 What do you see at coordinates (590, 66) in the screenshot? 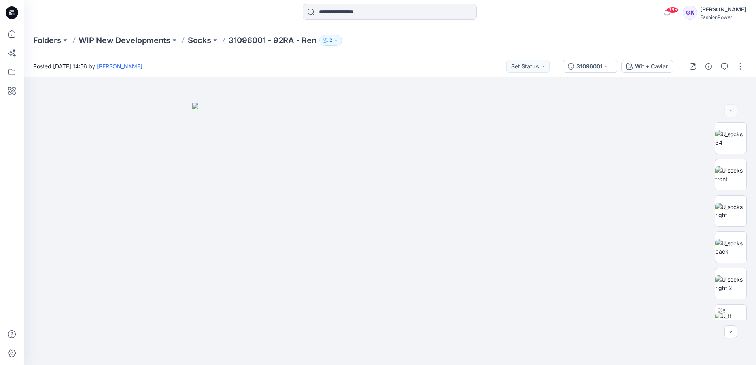
I see `button: 31096001 - 92RA - Ren` at bounding box center [590, 66].